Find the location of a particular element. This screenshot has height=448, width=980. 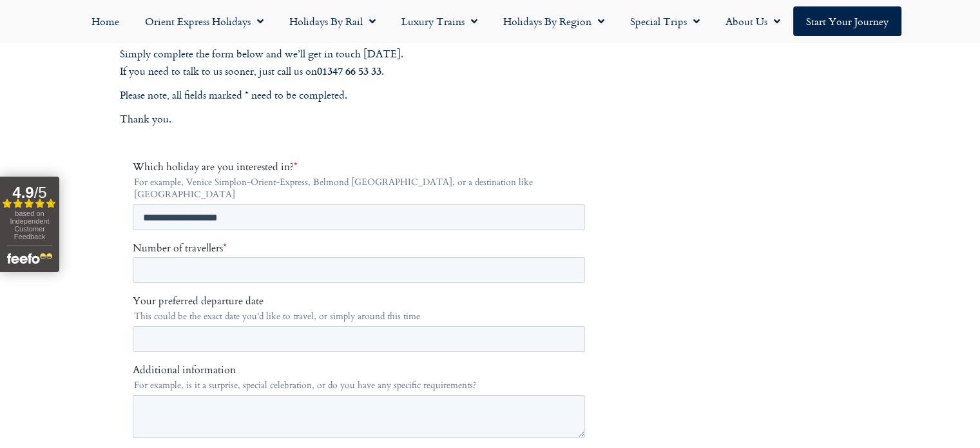

p: Please note, all fields marked * need to be completed. is located at coordinates (361, 96).